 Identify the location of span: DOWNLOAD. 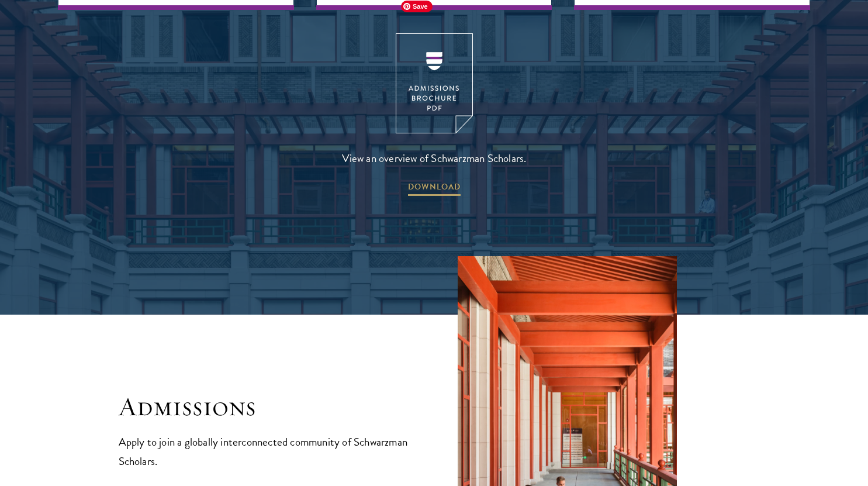
(434, 189).